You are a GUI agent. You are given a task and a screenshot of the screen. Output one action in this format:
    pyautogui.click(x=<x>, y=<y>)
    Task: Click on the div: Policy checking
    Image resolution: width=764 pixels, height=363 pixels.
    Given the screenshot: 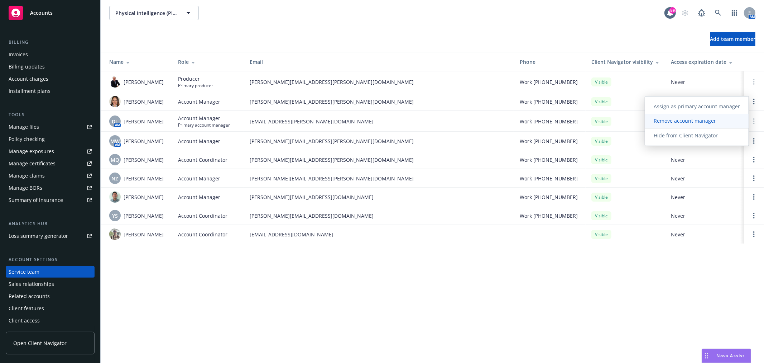 What is the action you would take?
    pyautogui.click(x=27, y=139)
    